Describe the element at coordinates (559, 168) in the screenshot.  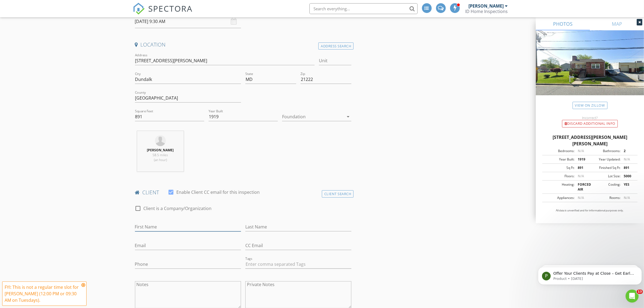
I see `div: Sq Ft:` at that location.